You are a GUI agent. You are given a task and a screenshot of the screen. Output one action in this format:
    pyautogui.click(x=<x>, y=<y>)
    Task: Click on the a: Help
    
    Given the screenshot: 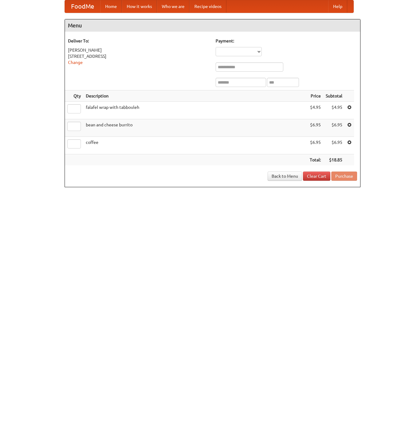 What is the action you would take?
    pyautogui.click(x=338, y=6)
    